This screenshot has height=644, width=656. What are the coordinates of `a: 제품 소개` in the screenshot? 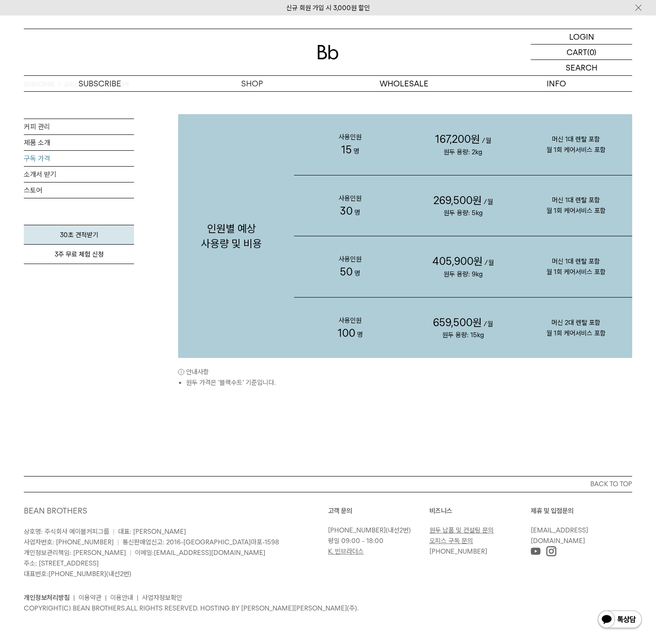 It's located at (79, 142).